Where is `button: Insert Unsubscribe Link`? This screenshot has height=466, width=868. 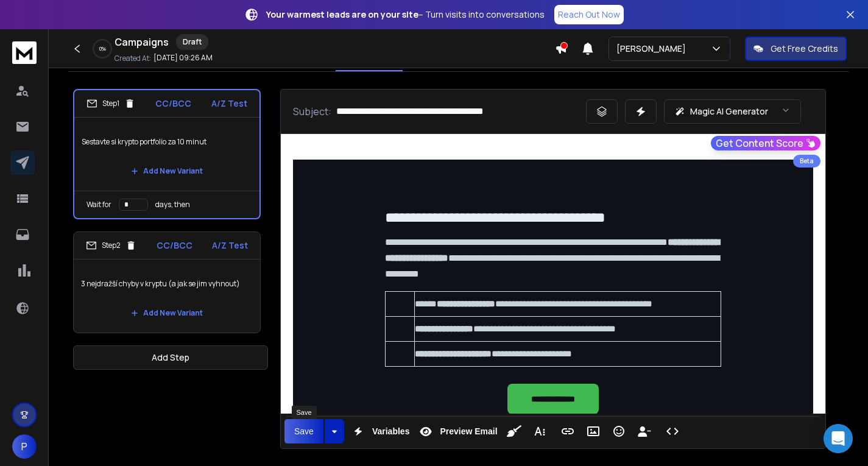 button: Insert Unsubscribe Link is located at coordinates (644, 432).